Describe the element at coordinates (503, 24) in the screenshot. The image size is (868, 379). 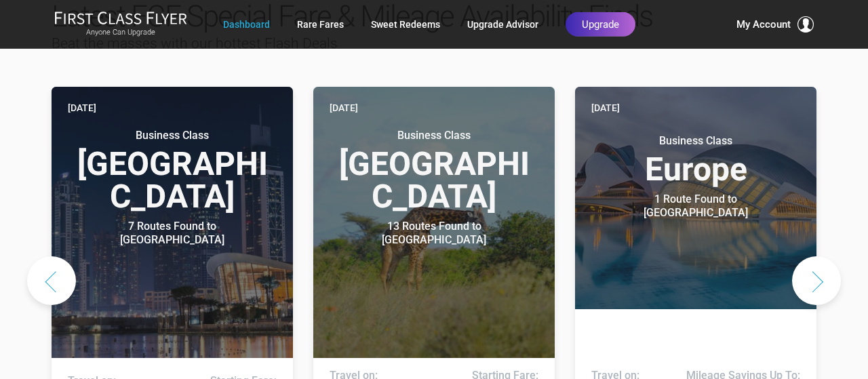
I see `a: Upgrade Advisor` at that location.